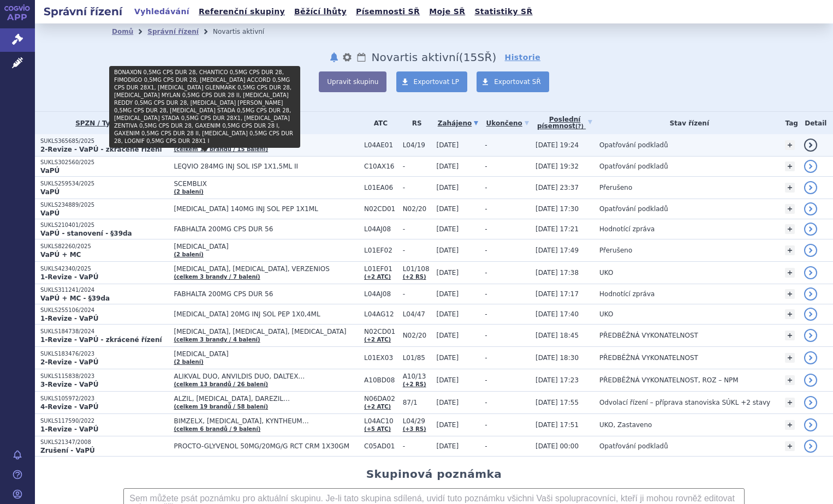  Describe the element at coordinates (513, 82) in the screenshot. I see `a: Exportovat SŘ` at that location.